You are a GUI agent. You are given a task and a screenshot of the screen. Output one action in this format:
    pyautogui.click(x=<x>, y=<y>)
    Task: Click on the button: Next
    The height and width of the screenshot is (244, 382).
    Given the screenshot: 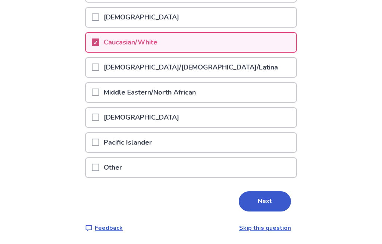 What is the action you would take?
    pyautogui.click(x=265, y=201)
    